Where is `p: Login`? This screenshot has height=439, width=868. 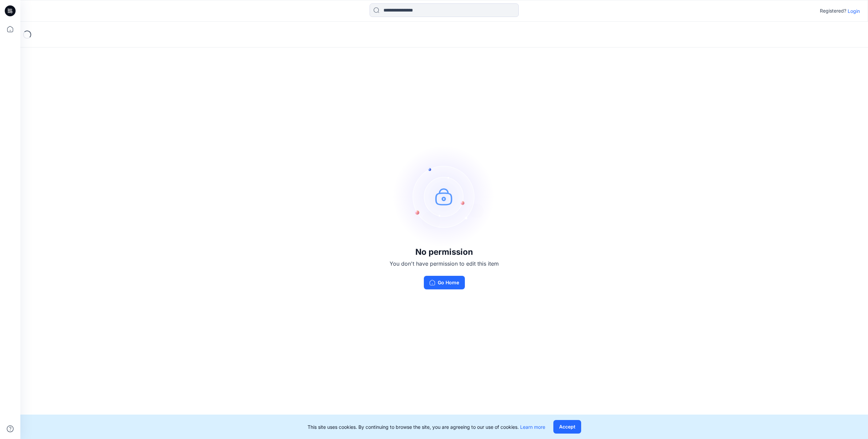
p: Login is located at coordinates (854, 11).